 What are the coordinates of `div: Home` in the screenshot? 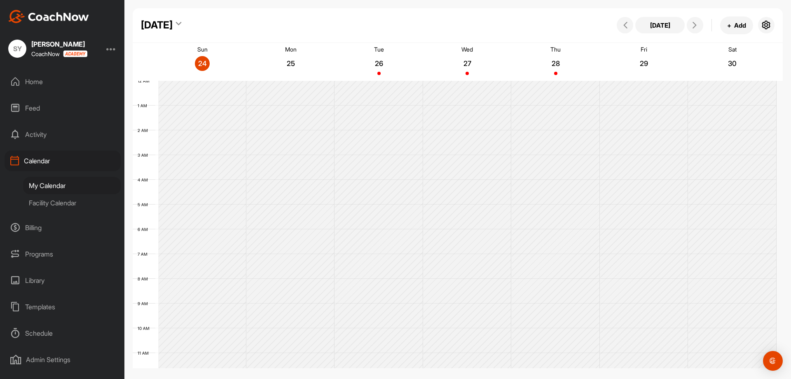 It's located at (63, 82).